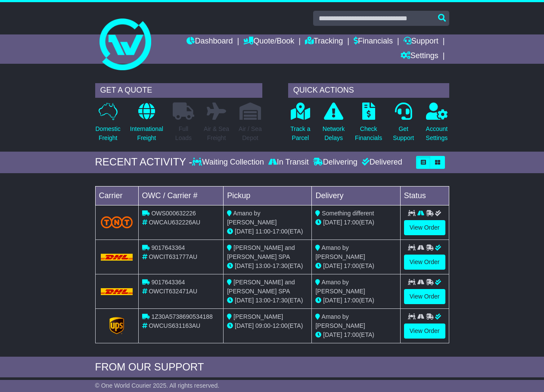 This screenshot has height=392, width=544. Describe the element at coordinates (373, 42) in the screenshot. I see `a: Financials` at that location.